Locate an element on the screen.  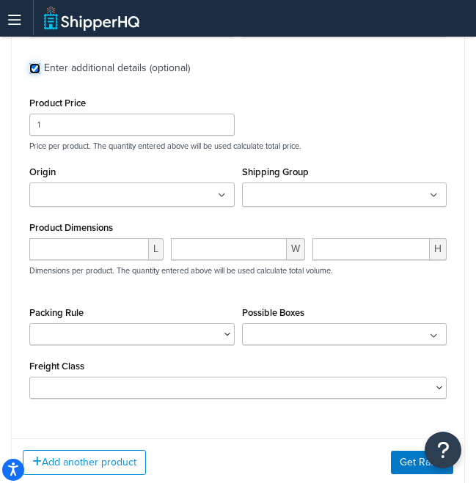
p: Price per product. The quantity entered above will be used calculate total price. is located at coordinates (238, 146).